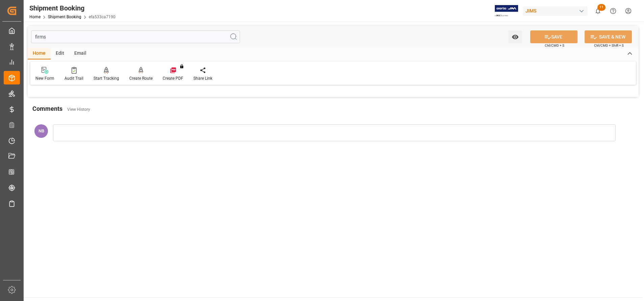 The image size is (644, 301). Describe the element at coordinates (556, 10) in the screenshot. I see `div: JIMS` at that location.